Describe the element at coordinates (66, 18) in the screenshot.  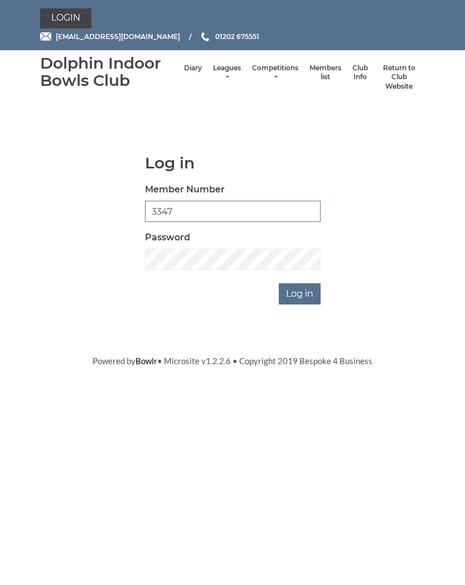
I see `a: Login` at that location.